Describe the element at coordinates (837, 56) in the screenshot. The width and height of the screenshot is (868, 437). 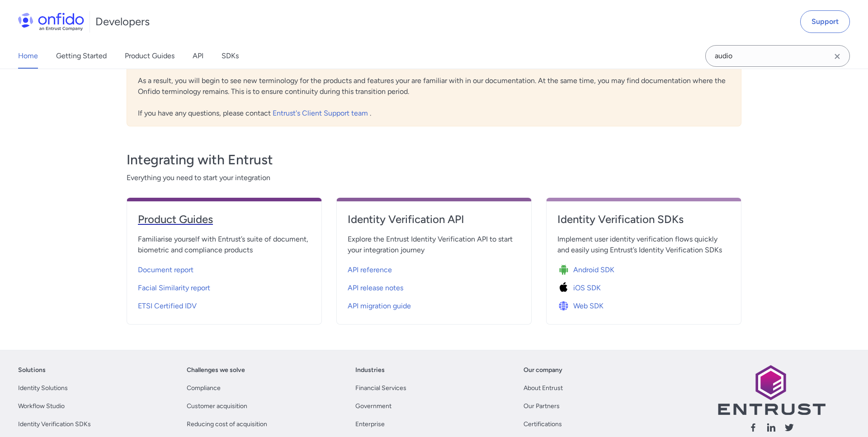
I see `svg: Clear search field button` at that location.